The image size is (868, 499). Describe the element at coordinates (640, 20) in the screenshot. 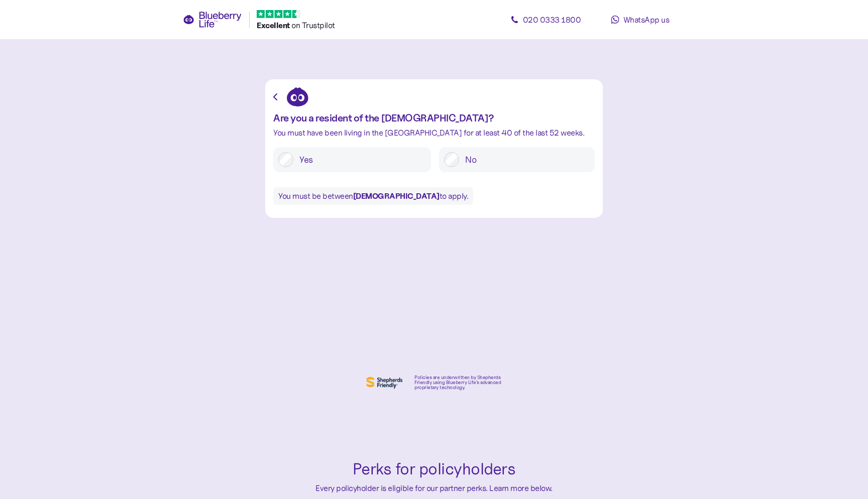

I see `a: WhatsApp us` at that location.